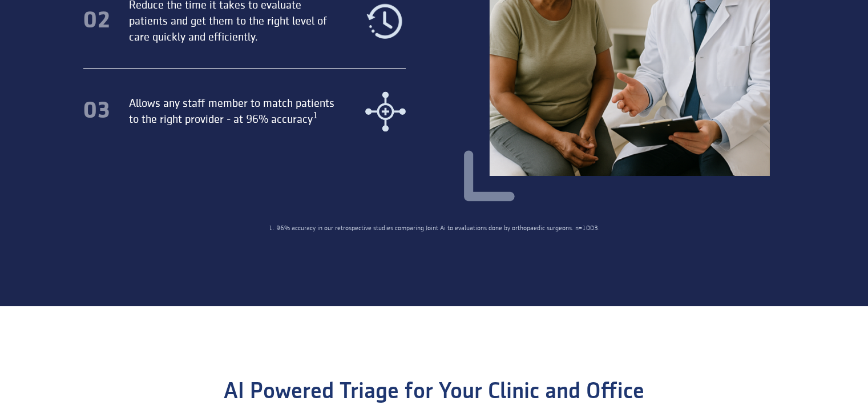 This screenshot has width=868, height=417. What do you see at coordinates (434, 392) in the screenshot?
I see `div: AI Powered Triage for Your Clinic and Office` at bounding box center [434, 392].